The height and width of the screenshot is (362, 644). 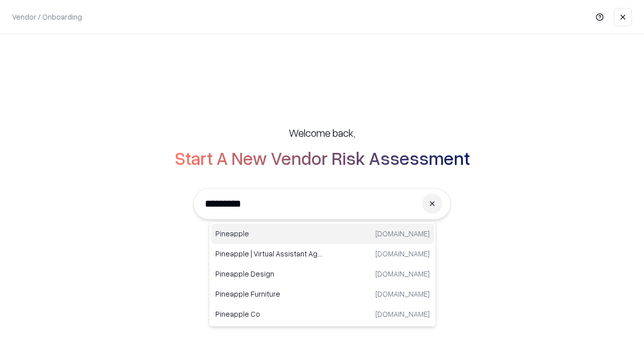 What do you see at coordinates (269, 314) in the screenshot?
I see `p: Pineapple Co` at bounding box center [269, 314].